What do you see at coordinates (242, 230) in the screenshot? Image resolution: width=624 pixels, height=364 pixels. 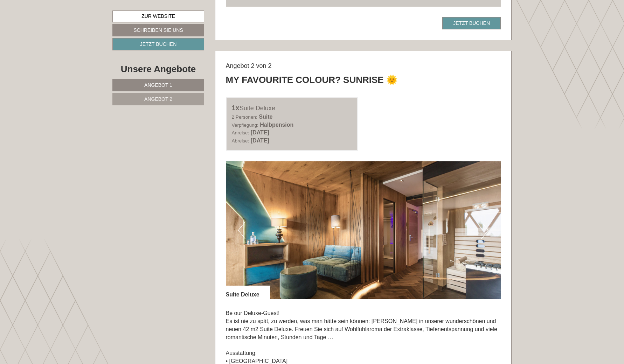 I see `button: Previous` at bounding box center [242, 230].